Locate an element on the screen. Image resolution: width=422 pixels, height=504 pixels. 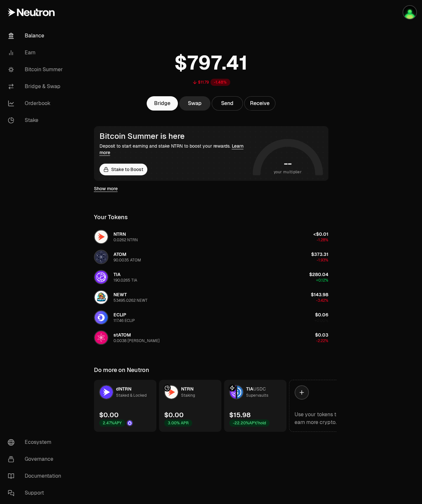
a: Stake to Boost is located at coordinates (123, 170).